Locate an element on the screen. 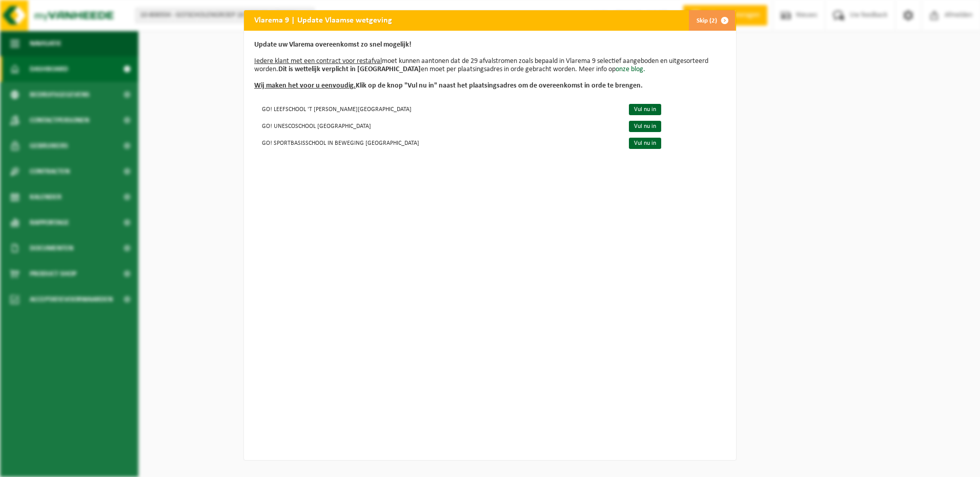  b: Klik op de knop "Vul nu in" naast het plaatsingsadres om de overeenkomst in orde te brengen. is located at coordinates (449, 86).